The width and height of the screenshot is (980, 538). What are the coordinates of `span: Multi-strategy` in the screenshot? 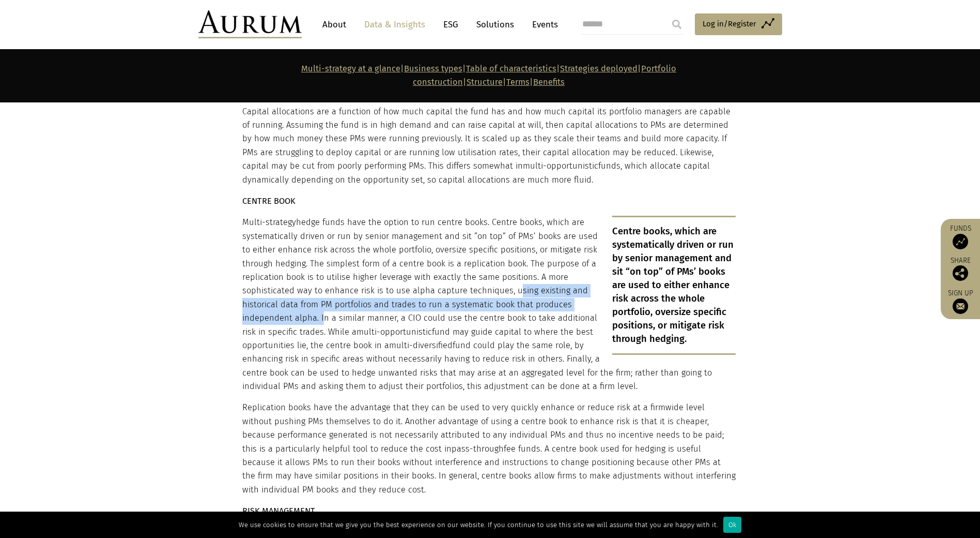 It's located at (269, 222).